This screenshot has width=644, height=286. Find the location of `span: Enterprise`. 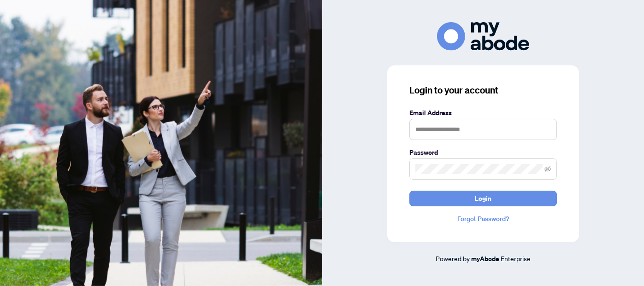

span: Enterprise is located at coordinates (515, 258).